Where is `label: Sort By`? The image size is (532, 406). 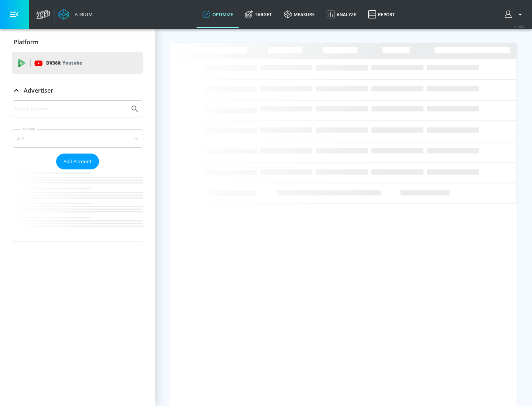 label: Sort By is located at coordinates (29, 129).